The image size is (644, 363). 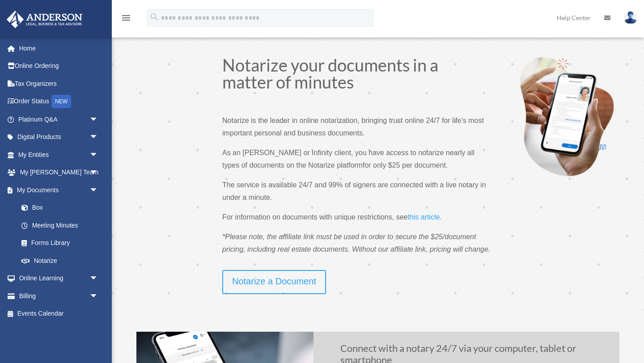 What do you see at coordinates (423, 219) in the screenshot?
I see `a: this article` at bounding box center [423, 219].